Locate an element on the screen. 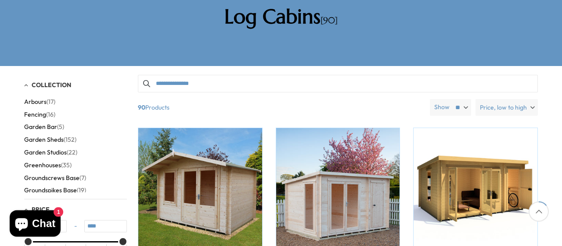  button: Greenhouses (35) is located at coordinates (48, 165).